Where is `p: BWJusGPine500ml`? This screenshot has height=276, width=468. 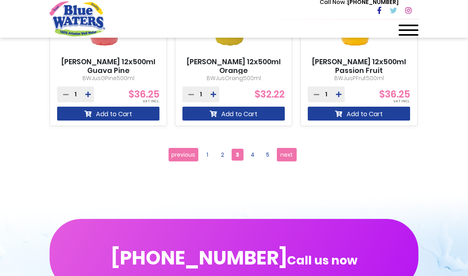
p: BWJusGPine500ml is located at coordinates (108, 78).